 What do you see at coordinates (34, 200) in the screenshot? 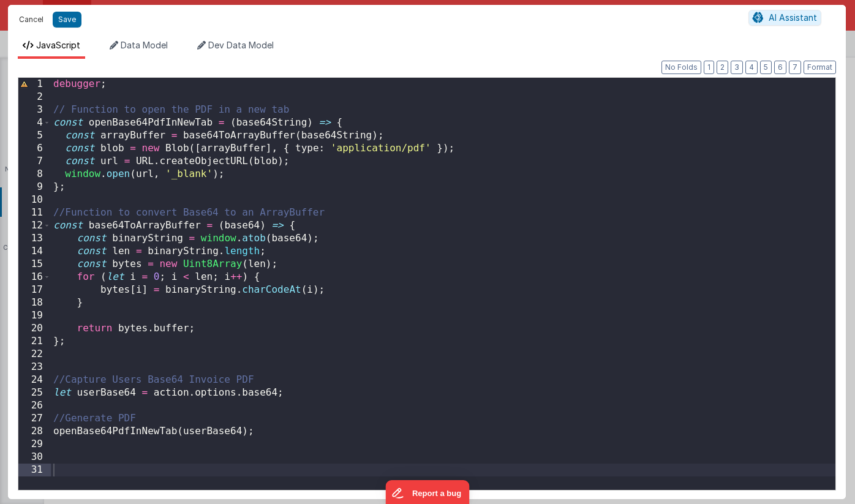
I see `div: 10` at bounding box center [34, 200].